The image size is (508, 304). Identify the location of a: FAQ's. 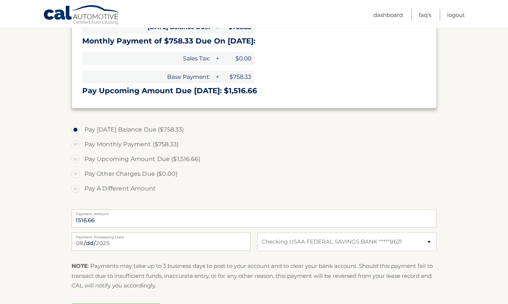
(425, 15).